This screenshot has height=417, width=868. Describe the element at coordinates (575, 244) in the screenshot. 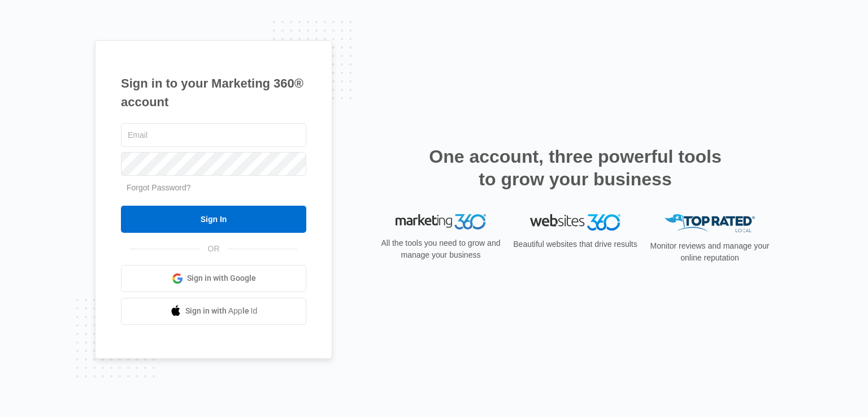

I see `p: Beautiful websites that drive results` at that location.